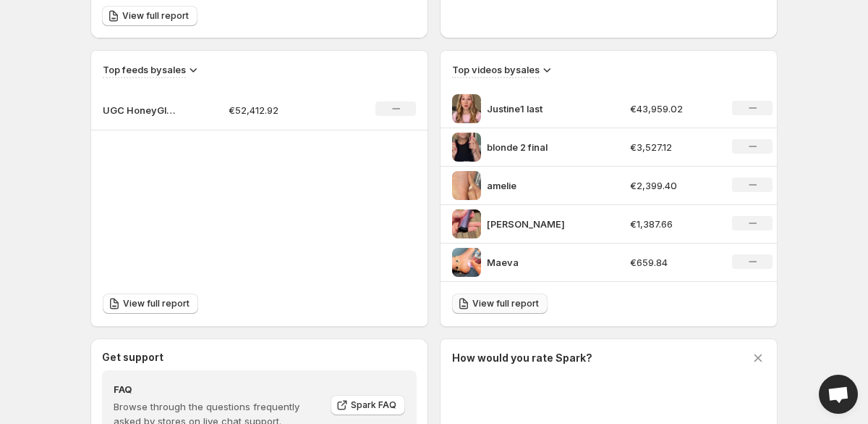 Image resolution: width=868 pixels, height=424 pixels. What do you see at coordinates (541, 262) in the screenshot?
I see `p: Maeva` at bounding box center [541, 262].